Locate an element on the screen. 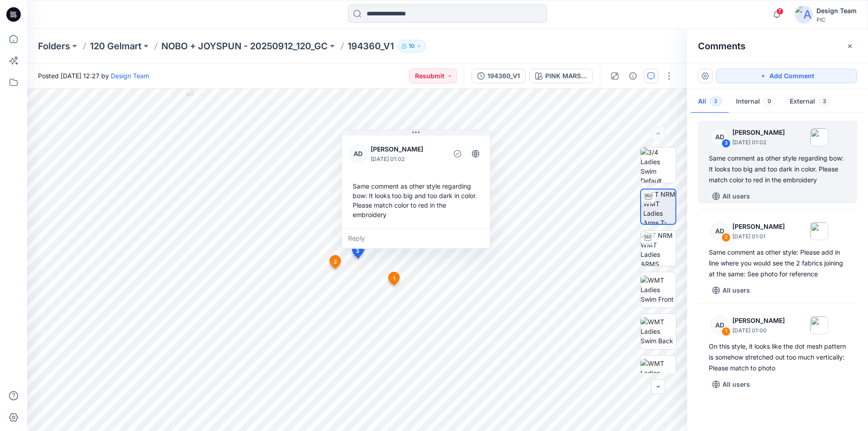  span: 0 is located at coordinates (769, 102).